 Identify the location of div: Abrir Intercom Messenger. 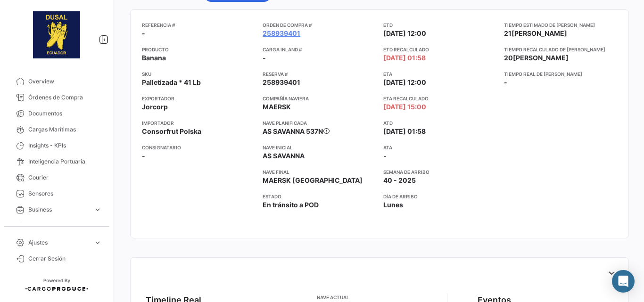
(623, 281).